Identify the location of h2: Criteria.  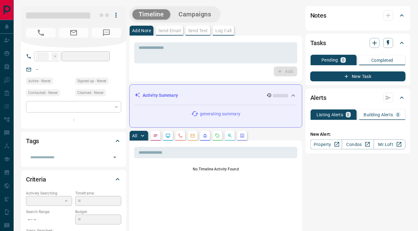
(36, 179).